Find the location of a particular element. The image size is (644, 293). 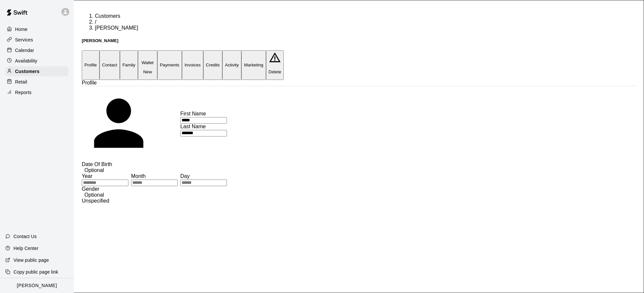

div: Reports is located at coordinates (37, 92).